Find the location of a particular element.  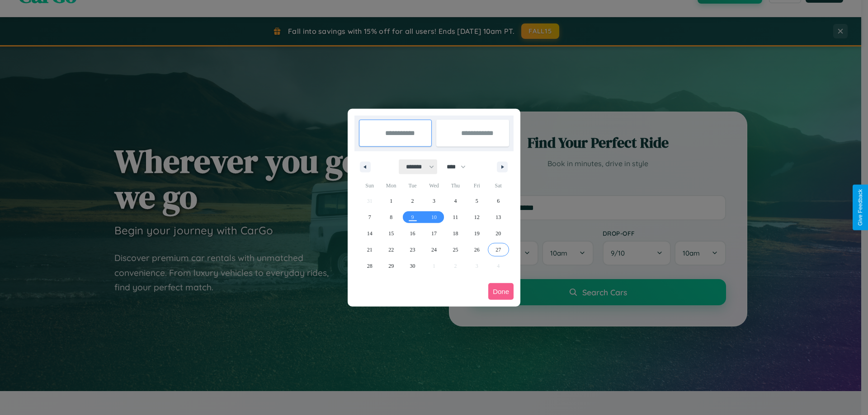

button: 11 is located at coordinates (455, 217).